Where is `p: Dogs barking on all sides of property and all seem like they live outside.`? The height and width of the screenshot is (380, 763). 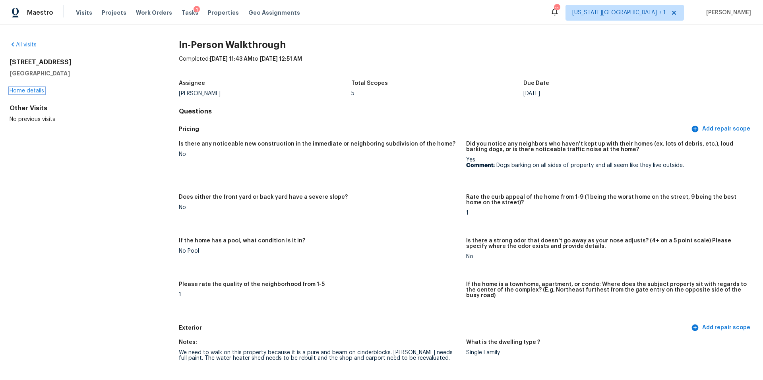
p: Dogs barking on all sides of property and all seem like they live outside. is located at coordinates (606, 166).